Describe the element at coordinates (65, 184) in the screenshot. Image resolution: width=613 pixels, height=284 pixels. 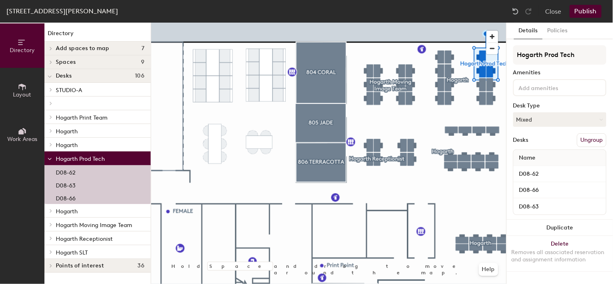
I see `p: D08-63` at that location.